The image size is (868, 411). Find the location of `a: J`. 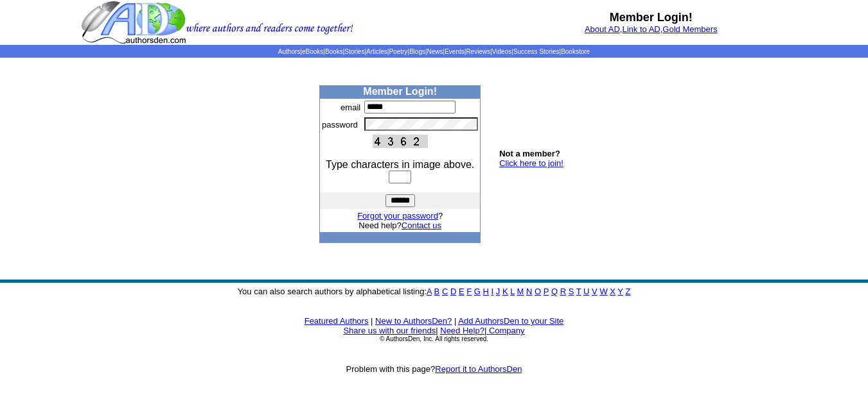

a: J is located at coordinates (497, 291).